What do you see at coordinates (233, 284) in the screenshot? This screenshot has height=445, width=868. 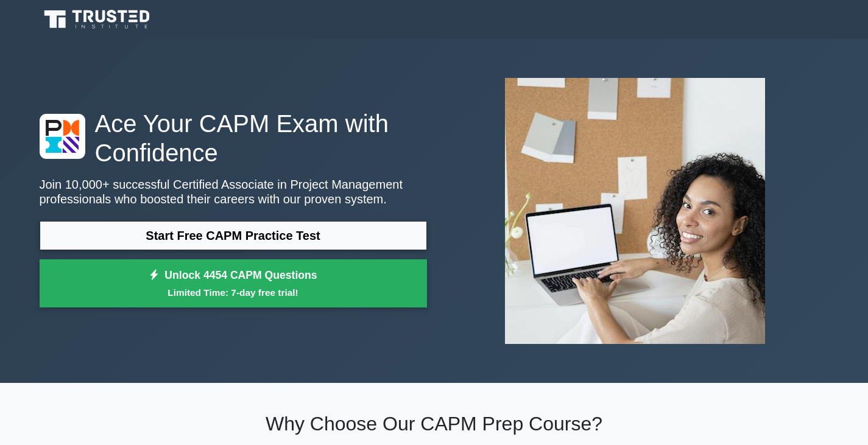 I see `a: Unlock 4454 CAPM QuestionsLimited Time: 7-day free trial!` at bounding box center [233, 284].